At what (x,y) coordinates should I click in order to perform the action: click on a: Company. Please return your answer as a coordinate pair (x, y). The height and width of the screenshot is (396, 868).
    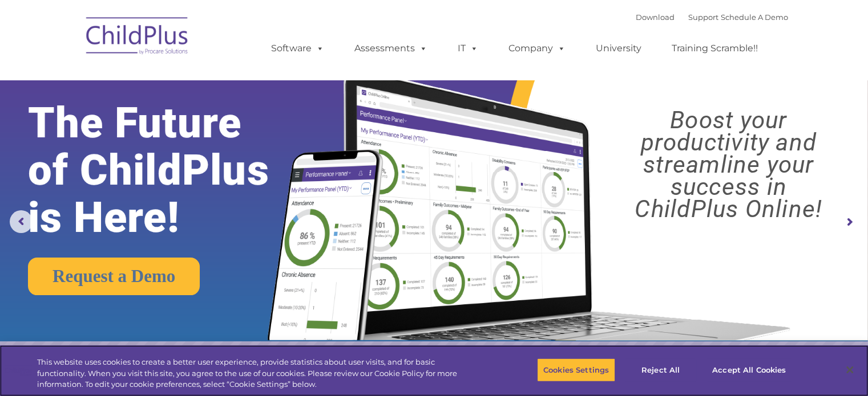
    Looking at the image, I should click on (537, 49).